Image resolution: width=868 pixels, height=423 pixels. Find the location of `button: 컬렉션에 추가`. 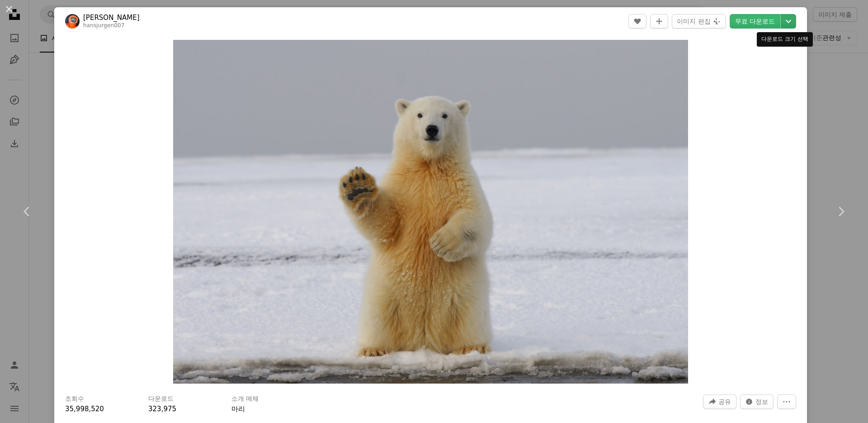

button: 컬렉션에 추가 is located at coordinates (659, 21).